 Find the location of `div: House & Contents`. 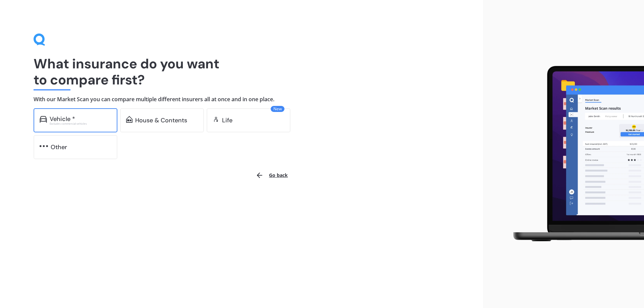

div: House & Contents is located at coordinates (161, 120).